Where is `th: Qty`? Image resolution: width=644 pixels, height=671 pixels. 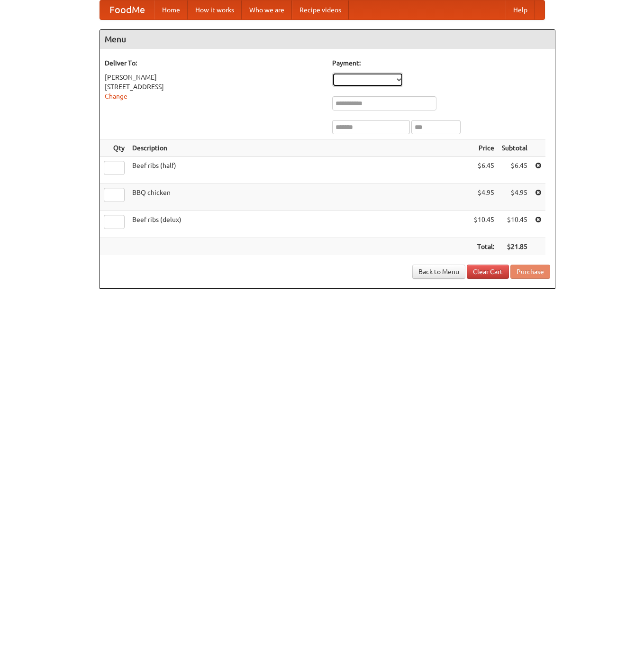
th: Qty is located at coordinates (114, 148).